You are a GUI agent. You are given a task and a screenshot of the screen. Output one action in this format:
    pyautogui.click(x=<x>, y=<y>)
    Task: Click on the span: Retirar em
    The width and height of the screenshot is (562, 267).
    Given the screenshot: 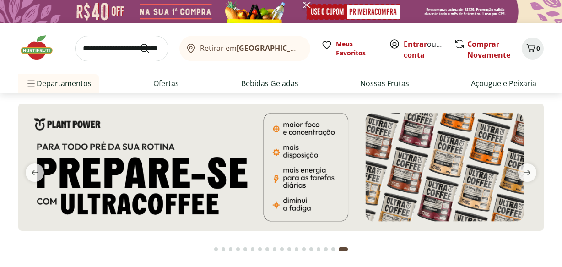 What is the action you would take?
    pyautogui.click(x=250, y=48)
    